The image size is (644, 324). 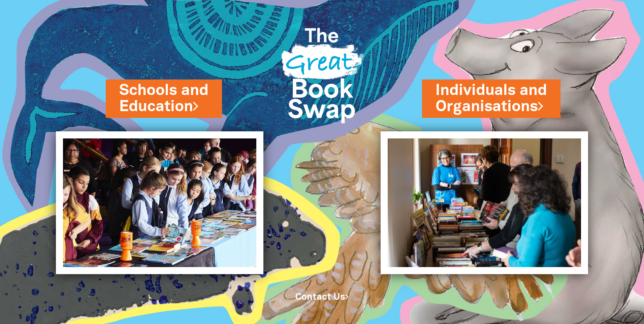 I want to click on a: Schools andEducation, so click(x=163, y=98).